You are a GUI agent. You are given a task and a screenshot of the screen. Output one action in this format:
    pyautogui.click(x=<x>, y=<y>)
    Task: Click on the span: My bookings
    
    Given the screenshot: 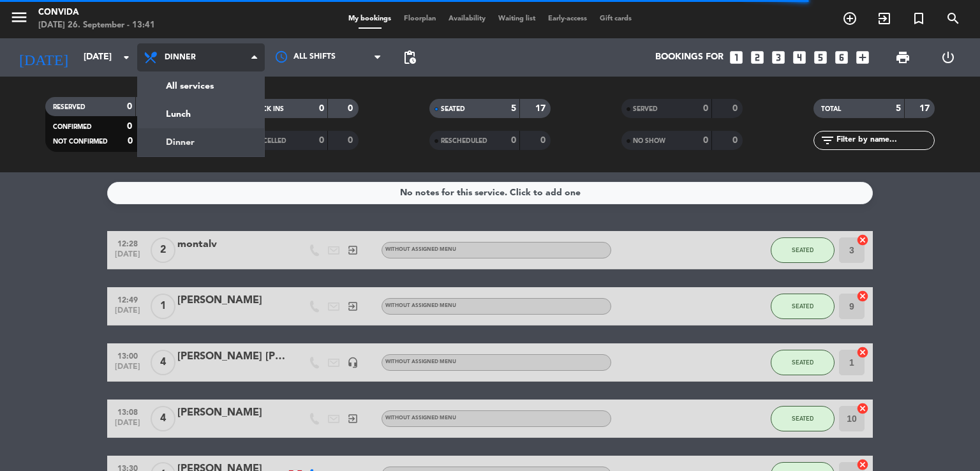 What is the action you would take?
    pyautogui.click(x=369, y=18)
    